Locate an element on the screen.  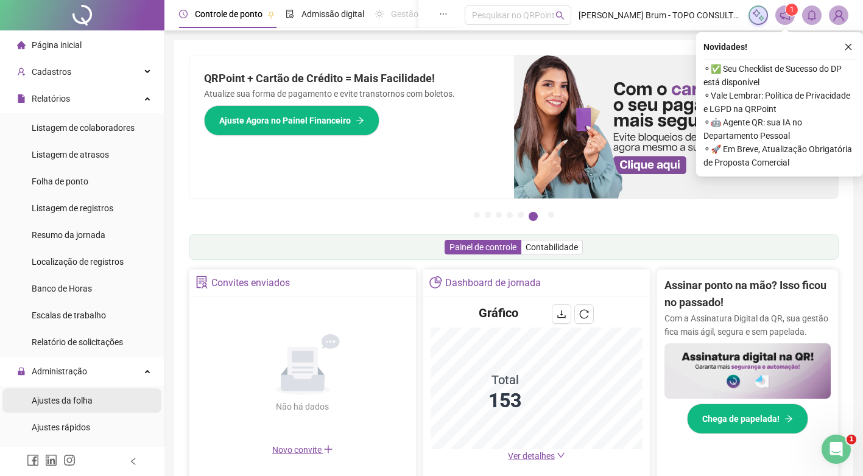
span: Ajustes da folha is located at coordinates (62, 401).